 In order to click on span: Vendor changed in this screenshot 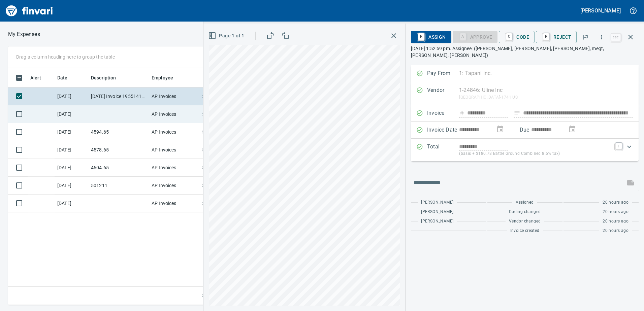, I will do `click(524, 222)`.